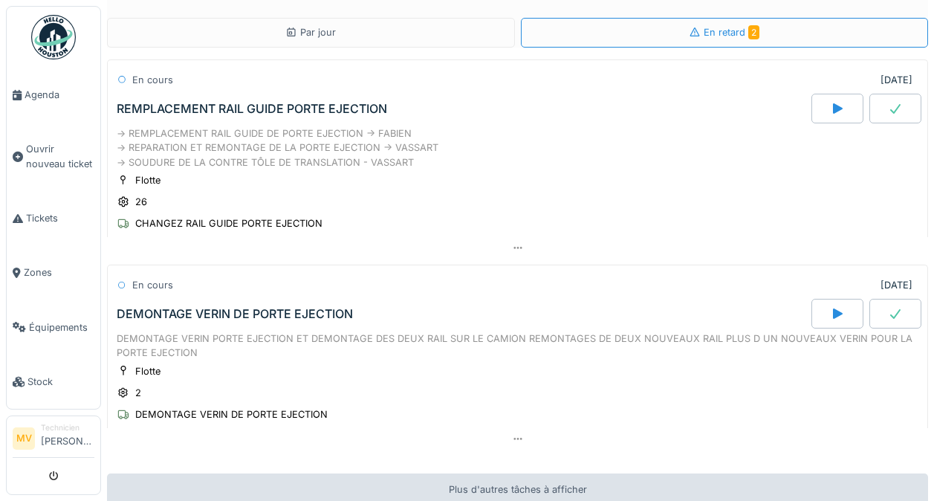 This screenshot has height=501, width=934. Describe the element at coordinates (59, 272) in the screenshot. I see `span: Zones` at that location.